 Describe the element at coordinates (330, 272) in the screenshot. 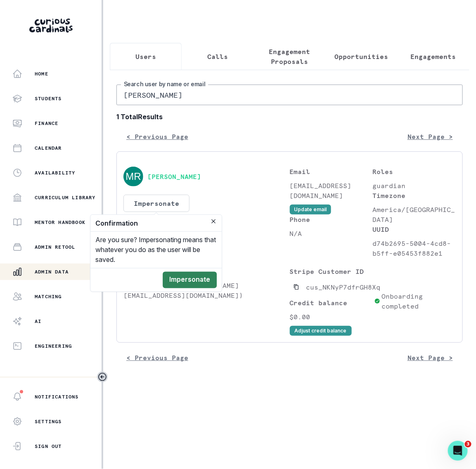

I see `p: Stripe Customer ID` at that location.